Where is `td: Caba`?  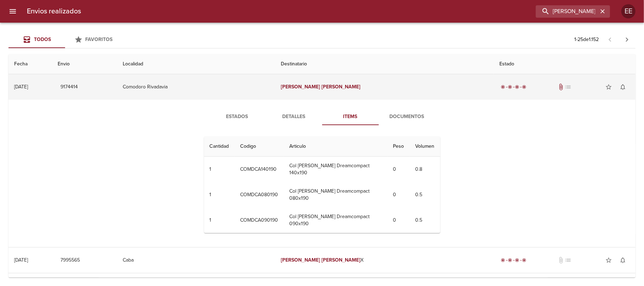
td: Caba is located at coordinates (196, 260).